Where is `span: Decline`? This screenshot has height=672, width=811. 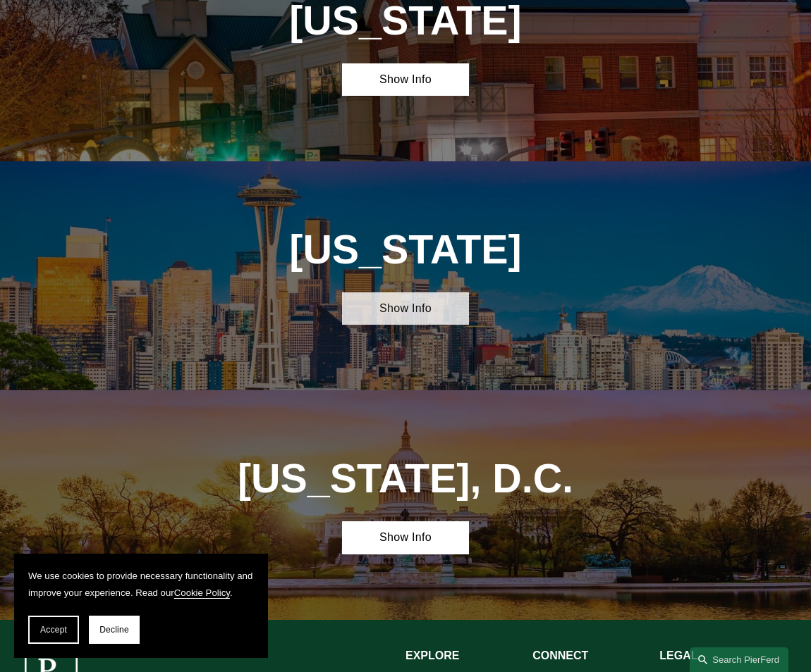 span: Decline is located at coordinates (115, 630).